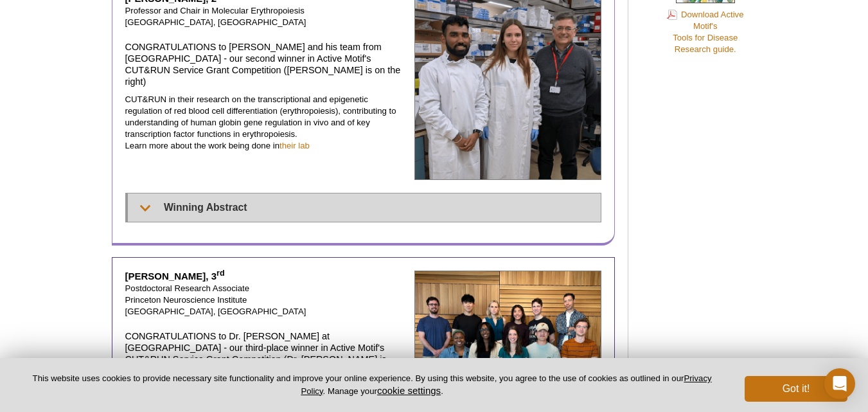 This screenshot has width=868, height=412. I want to click on p: This website uses cookies to provide necessary site functionality and improve your online experie..., so click(372, 385).